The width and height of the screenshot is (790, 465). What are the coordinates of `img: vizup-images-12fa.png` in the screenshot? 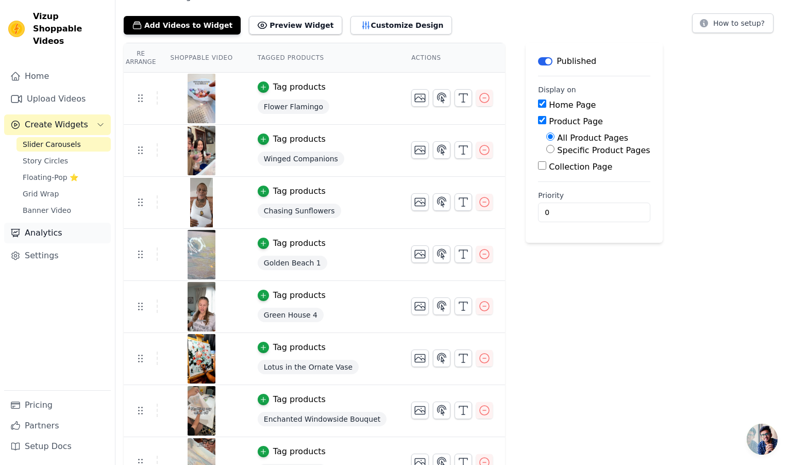 It's located at (202, 307).